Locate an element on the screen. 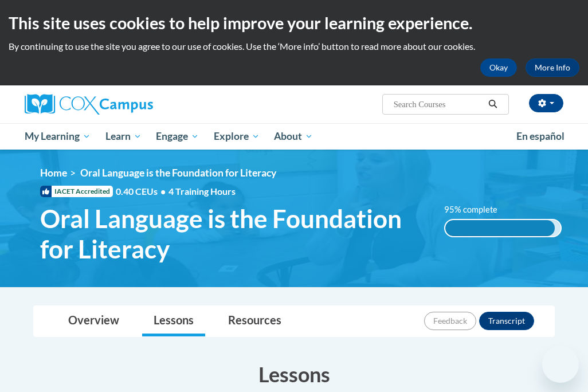 The image size is (588, 392). div: 95% complete is located at coordinates (500, 228).